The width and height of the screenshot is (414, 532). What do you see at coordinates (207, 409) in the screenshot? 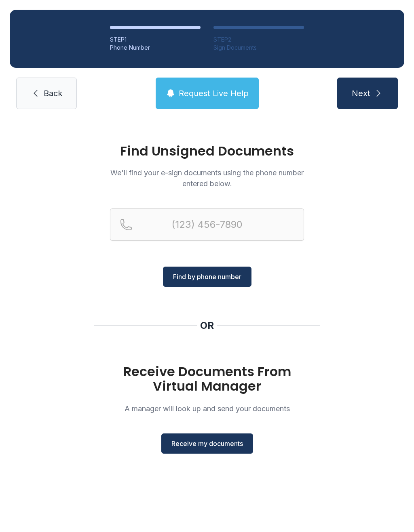
I see `p: A manager will look up and send your documents` at bounding box center [207, 409].